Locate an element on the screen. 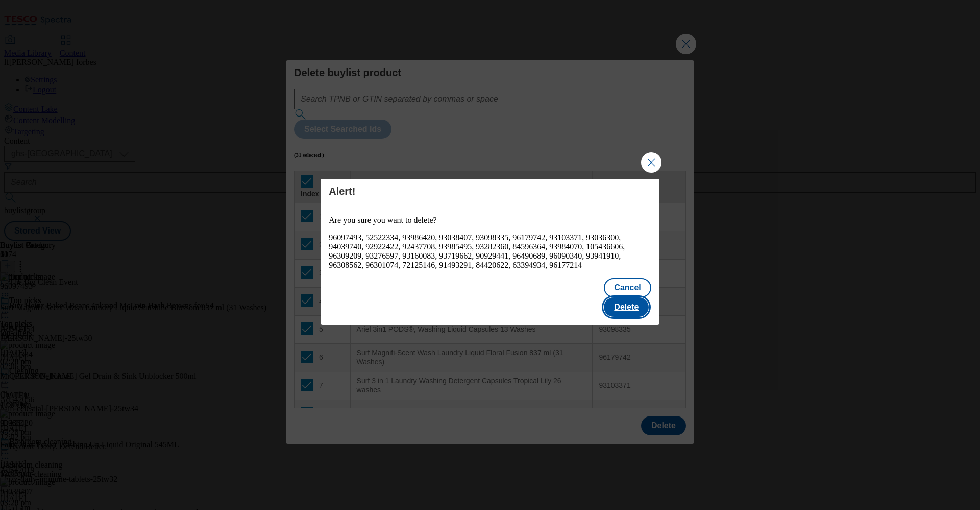 The image size is (980, 510). button: Cancel is located at coordinates (627, 287).